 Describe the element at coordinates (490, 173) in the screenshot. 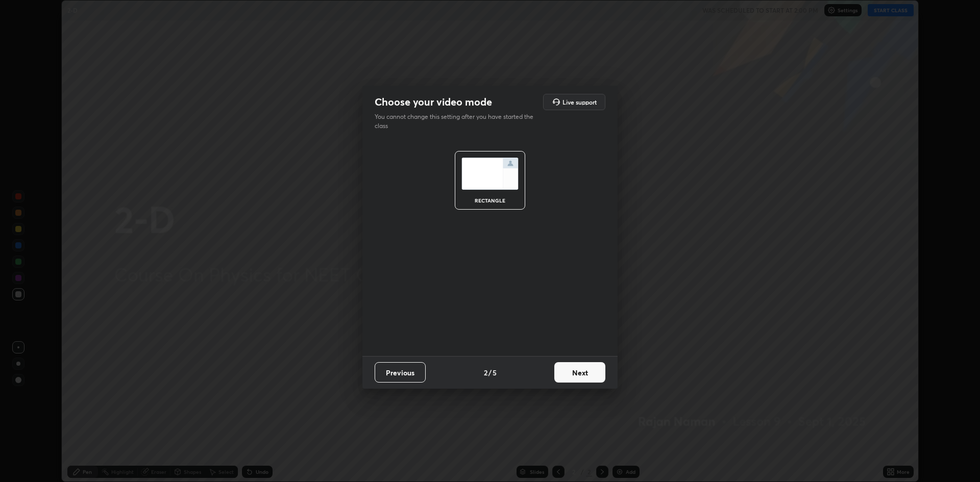

I see `img: normalScreenIcon.ae25ed63.svg` at that location.